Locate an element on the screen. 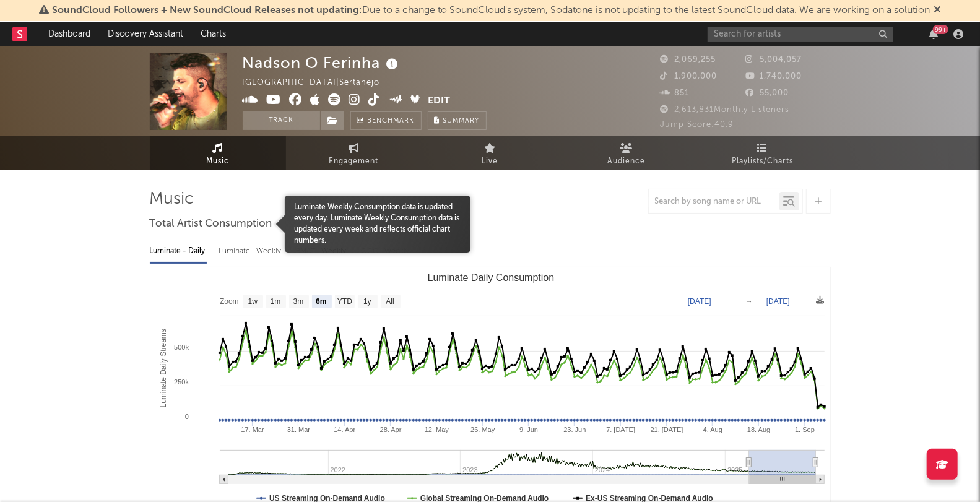 Image resolution: width=980 pixels, height=502 pixels. text: All is located at coordinates (389, 302).